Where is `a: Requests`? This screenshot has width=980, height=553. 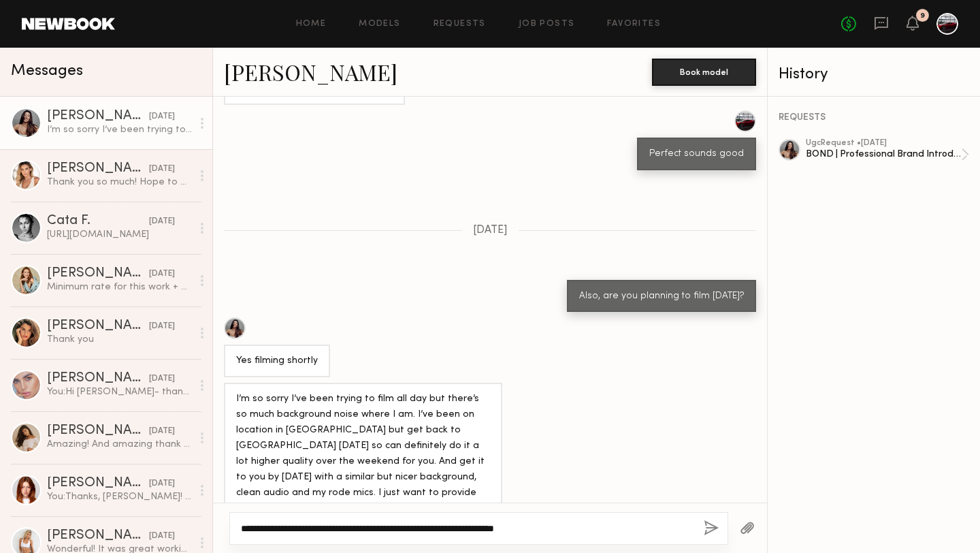
a: Requests is located at coordinates (460, 24).